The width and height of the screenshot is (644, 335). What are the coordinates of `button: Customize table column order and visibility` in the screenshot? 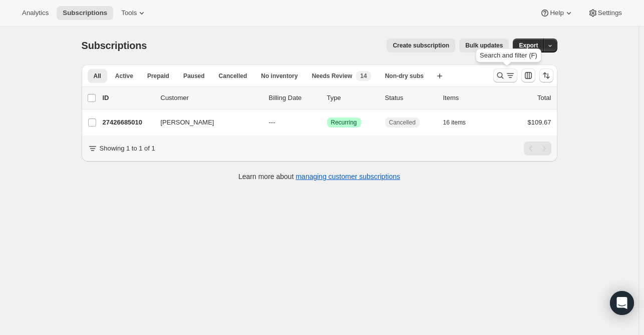 It's located at (528, 76).